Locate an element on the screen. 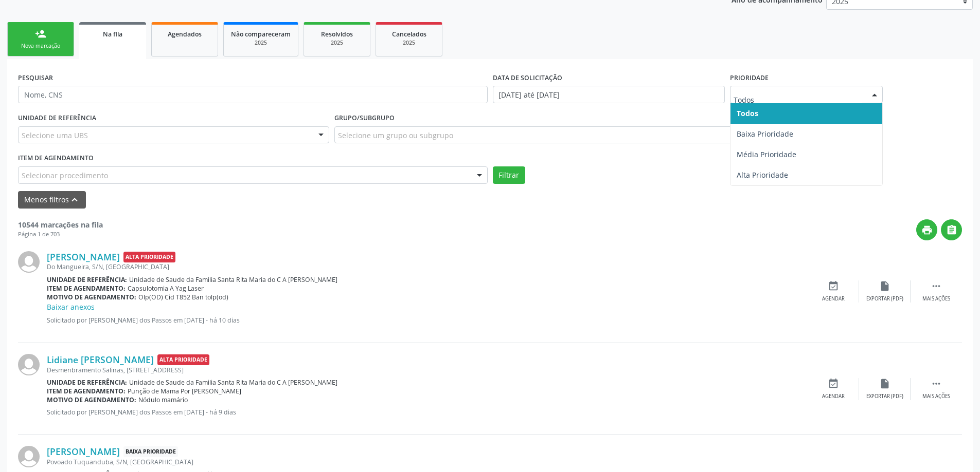 The width and height of the screenshot is (980, 472). div: person_add is located at coordinates (40, 34).